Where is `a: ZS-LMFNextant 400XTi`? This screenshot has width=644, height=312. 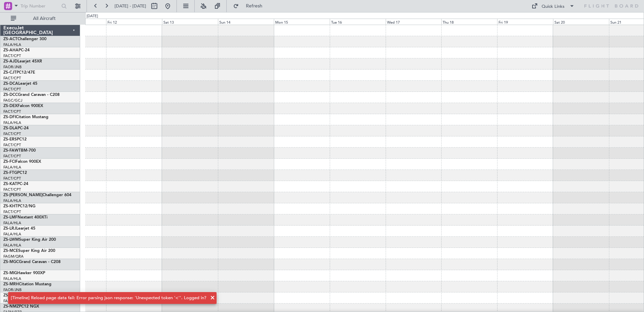
a: ZS-LMFNextant 400XTi is located at coordinates (25, 217).